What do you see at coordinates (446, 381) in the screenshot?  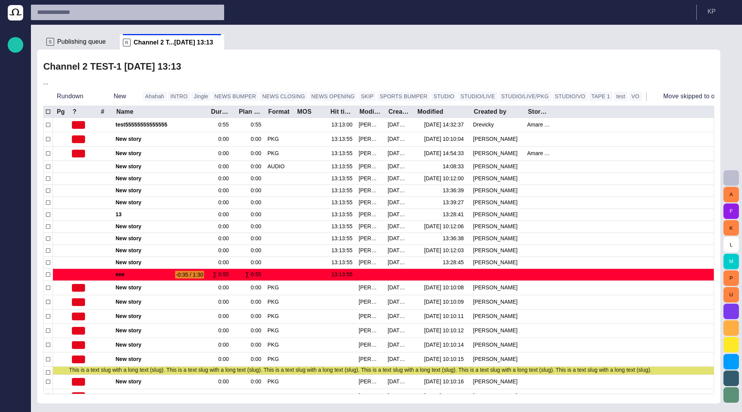 I see `div: 8/29 10:10:16` at bounding box center [446, 381].